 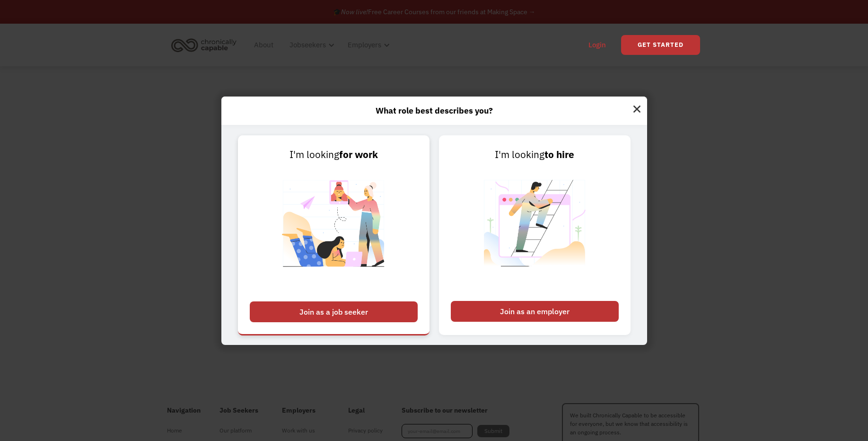 I want to click on a: About, so click(x=264, y=45).